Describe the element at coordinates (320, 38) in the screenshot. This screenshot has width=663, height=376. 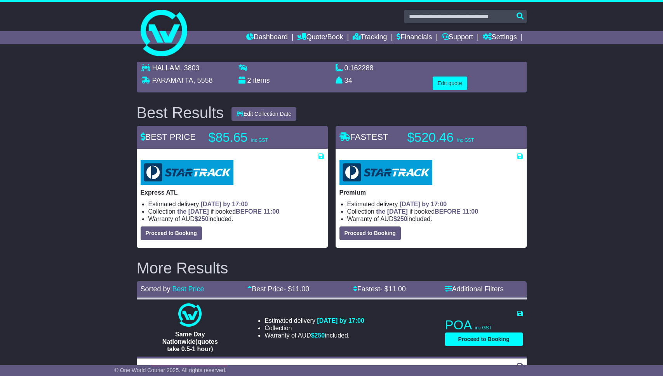
I see `a: Quote/Book` at that location.